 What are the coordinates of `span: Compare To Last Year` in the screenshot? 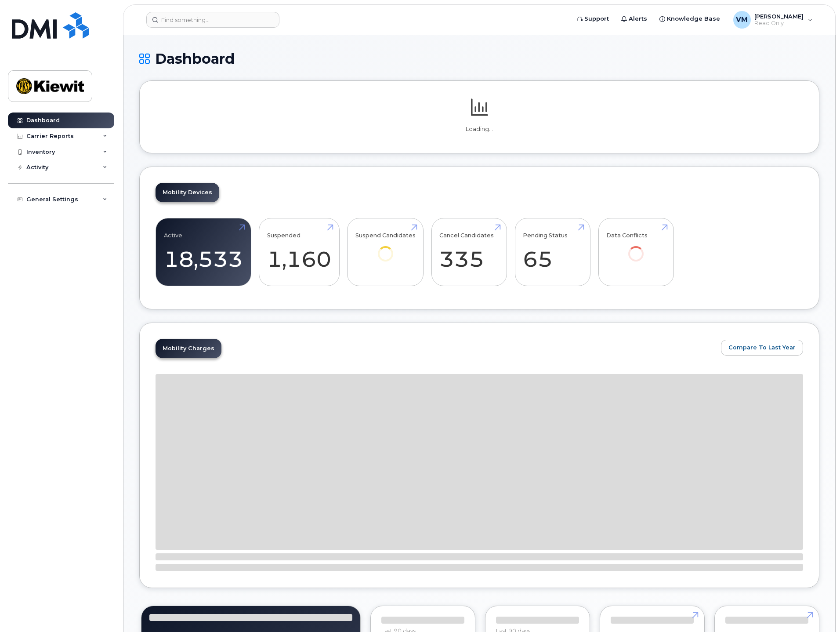 It's located at (762, 347).